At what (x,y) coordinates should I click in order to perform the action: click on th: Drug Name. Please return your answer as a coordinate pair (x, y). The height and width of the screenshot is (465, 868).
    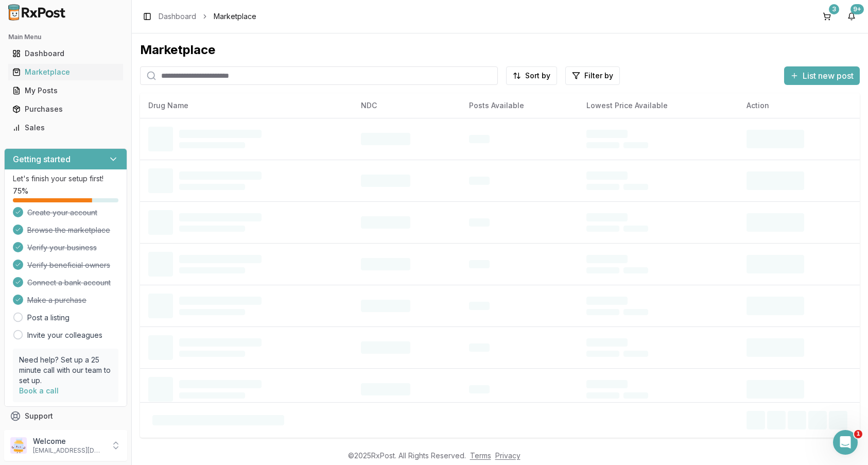
    Looking at the image, I should click on (246, 106).